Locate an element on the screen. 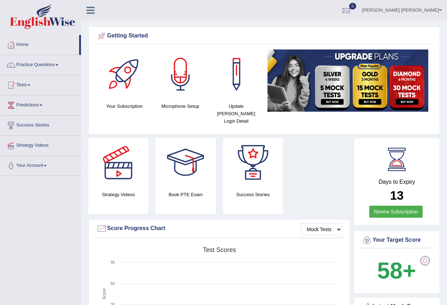 The height and width of the screenshot is (305, 447). span: 0 is located at coordinates (352, 6).